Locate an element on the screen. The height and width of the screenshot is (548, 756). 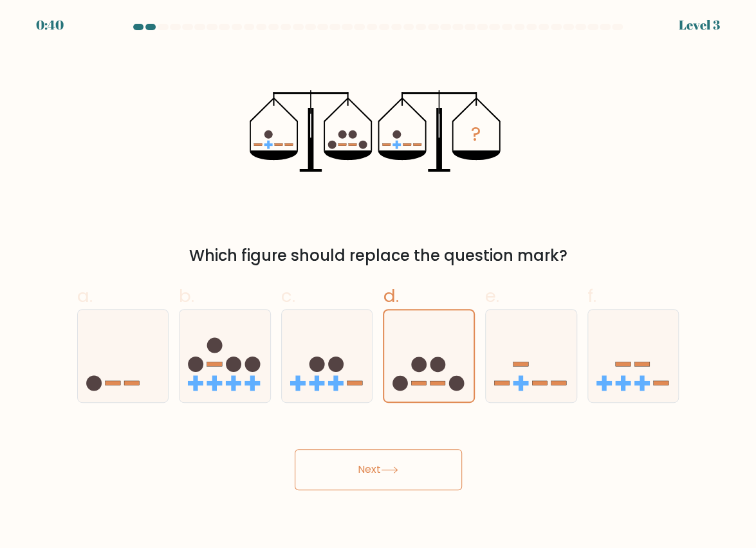
button: Next is located at coordinates (378, 470).